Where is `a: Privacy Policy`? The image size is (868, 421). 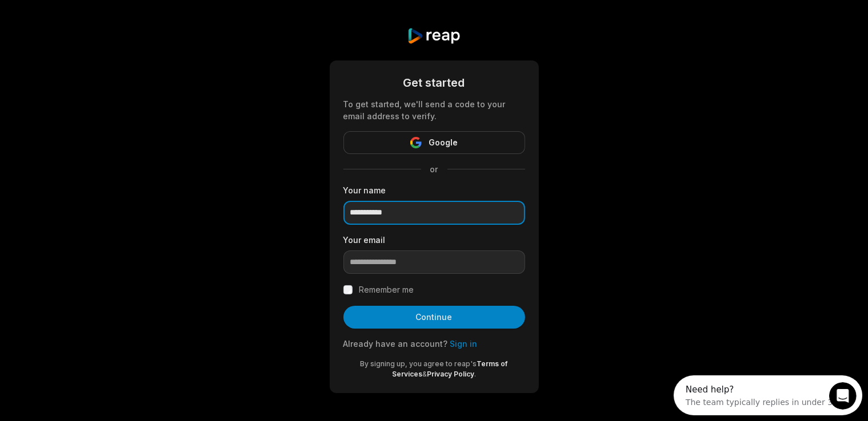
a: Privacy Policy is located at coordinates (450, 374).